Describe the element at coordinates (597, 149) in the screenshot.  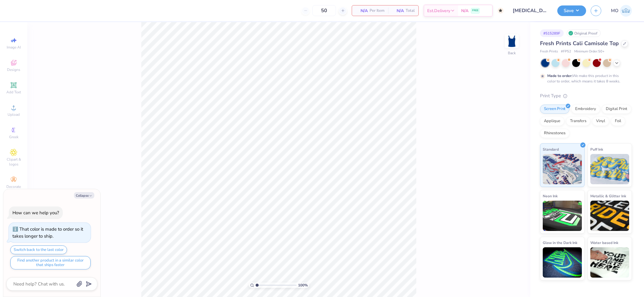
I see `span: Puff Ink` at that location.